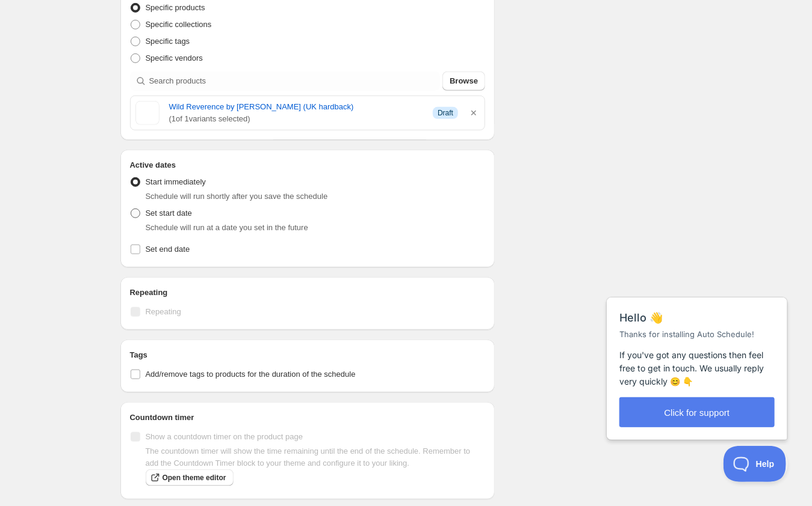 The height and width of the screenshot is (506, 812). What do you see at coordinates (169, 213) in the screenshot?
I see `span: Set start date` at bounding box center [169, 213].